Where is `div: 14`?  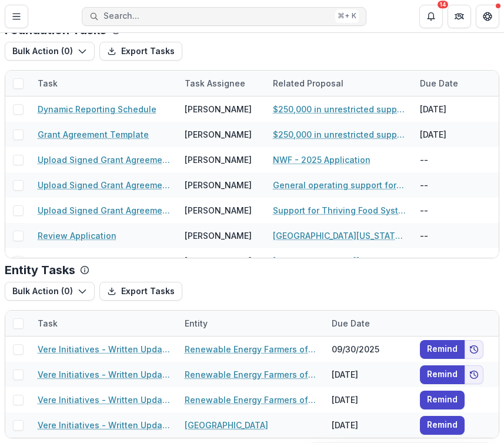
div: 14 is located at coordinates (443, 5).